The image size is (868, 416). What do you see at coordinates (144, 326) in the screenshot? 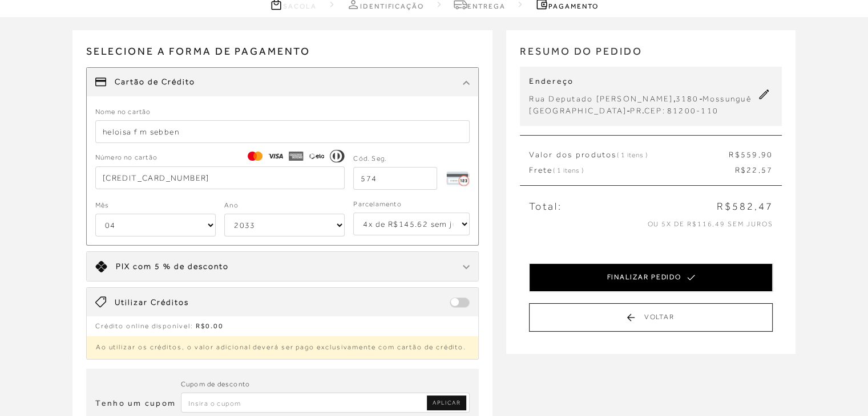
I see `span: Crédito online disponível:` at bounding box center [144, 326].